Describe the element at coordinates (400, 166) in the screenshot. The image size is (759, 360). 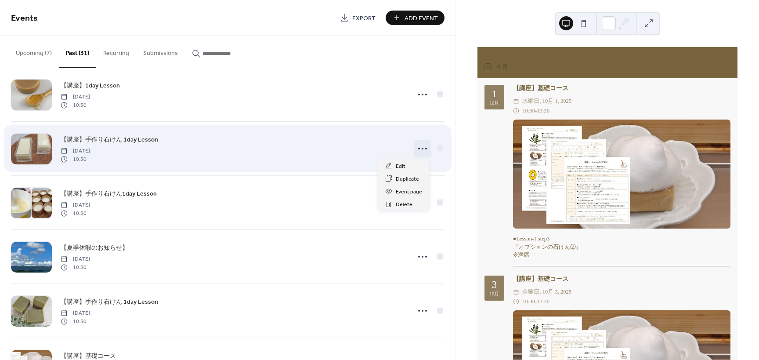
I see `span: Edit` at that location.